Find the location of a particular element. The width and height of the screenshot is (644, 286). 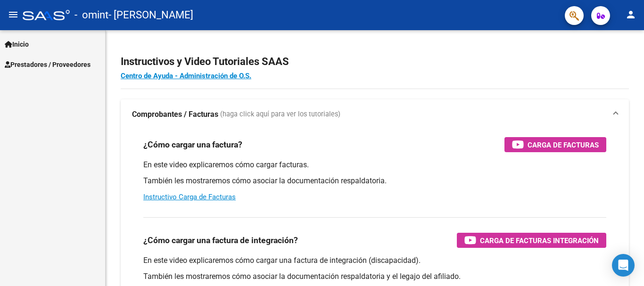

span: Inicio is located at coordinates (17, 44).